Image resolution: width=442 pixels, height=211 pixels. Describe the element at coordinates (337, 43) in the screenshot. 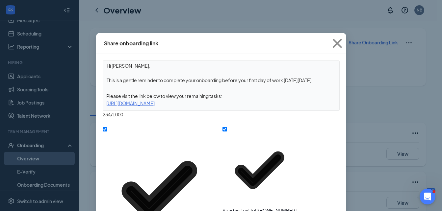

I see `button: Close` at that location.